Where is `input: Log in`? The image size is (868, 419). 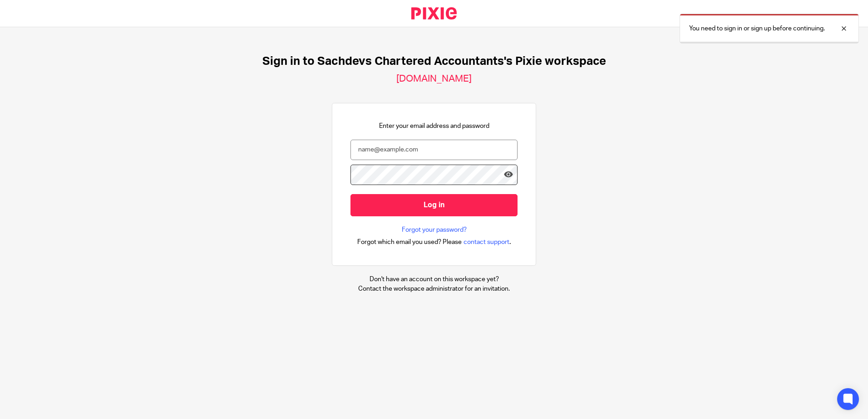 input: Log in is located at coordinates (434, 205).